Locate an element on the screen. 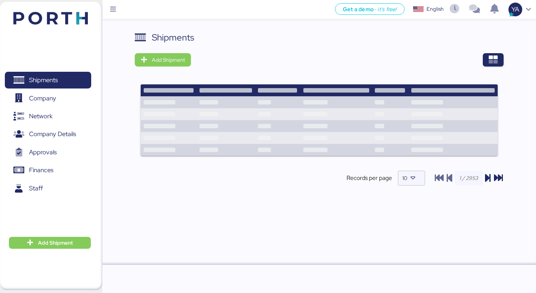  span: Company is located at coordinates (42, 98).